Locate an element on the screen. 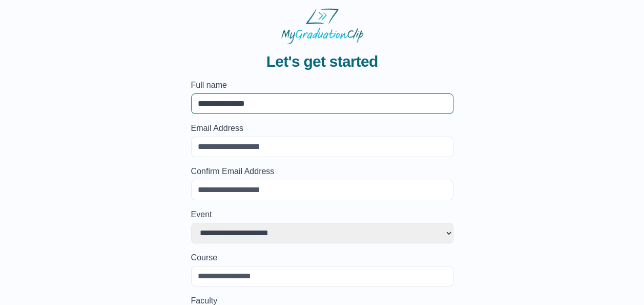 The width and height of the screenshot is (644, 305). img: MyGraduationClip is located at coordinates (322, 26).